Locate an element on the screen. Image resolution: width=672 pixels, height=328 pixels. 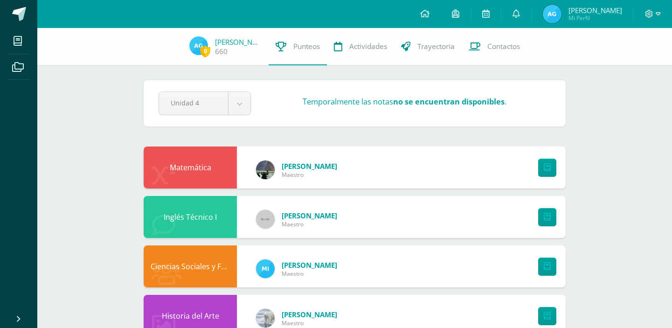
div: Ciencias Sociales y Formación Ciudadana is located at coordinates (190, 266).